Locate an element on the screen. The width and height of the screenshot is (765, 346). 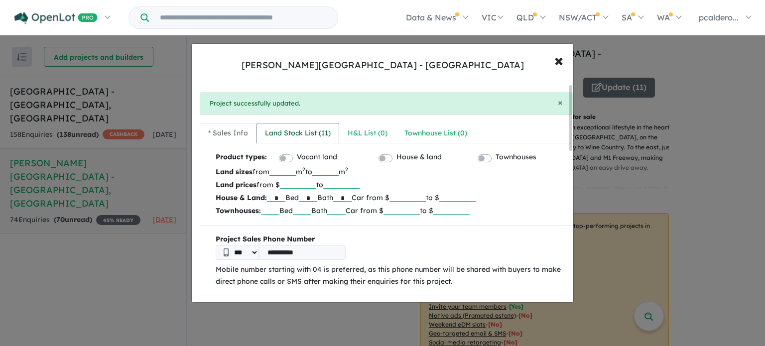
div: Townhouse List ( 0 ) is located at coordinates (436, 134).